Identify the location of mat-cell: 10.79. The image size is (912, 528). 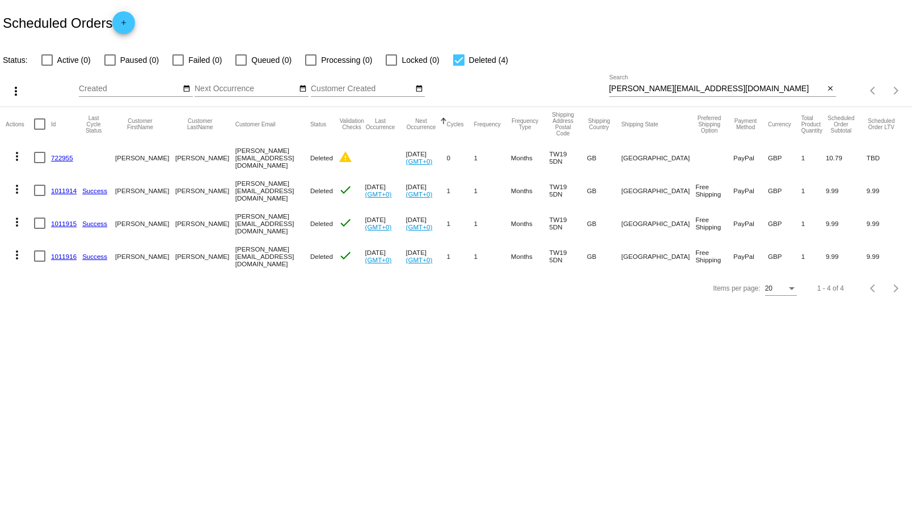
(846, 158).